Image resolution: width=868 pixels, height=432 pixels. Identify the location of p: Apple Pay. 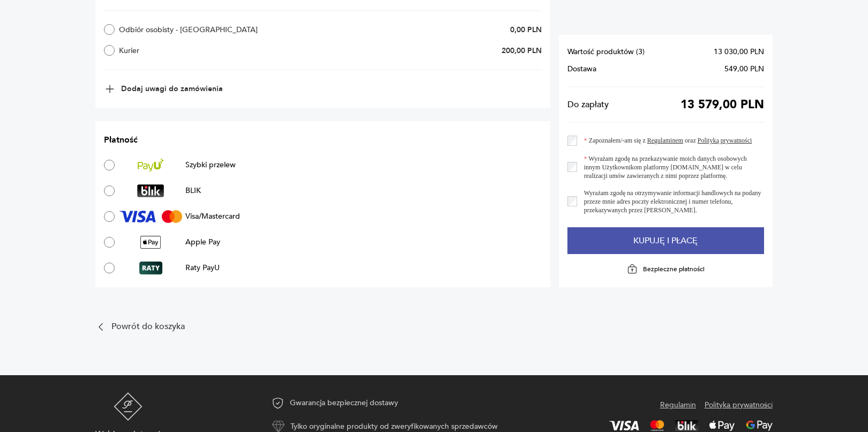
(203, 242).